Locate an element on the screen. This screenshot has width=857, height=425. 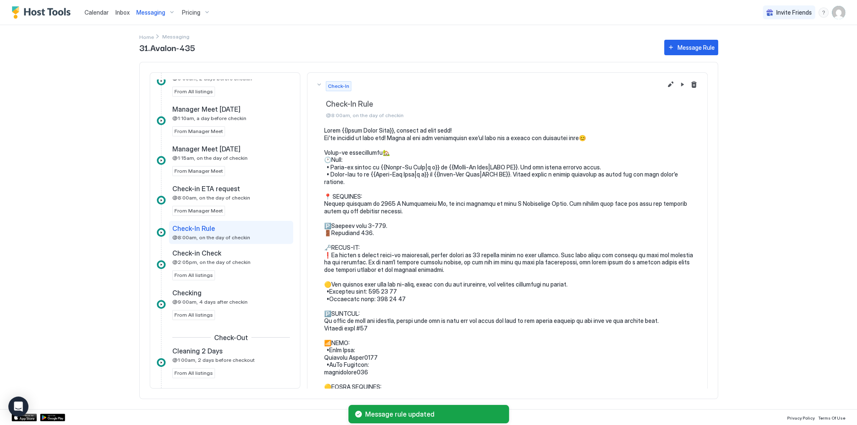
button: Message Rule is located at coordinates (691, 47).